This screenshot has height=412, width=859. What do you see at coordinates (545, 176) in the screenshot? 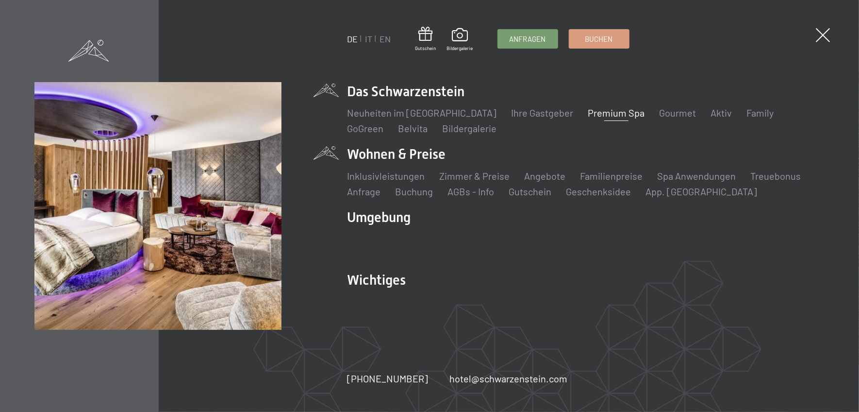
I see `a: Angebote` at bounding box center [545, 176].